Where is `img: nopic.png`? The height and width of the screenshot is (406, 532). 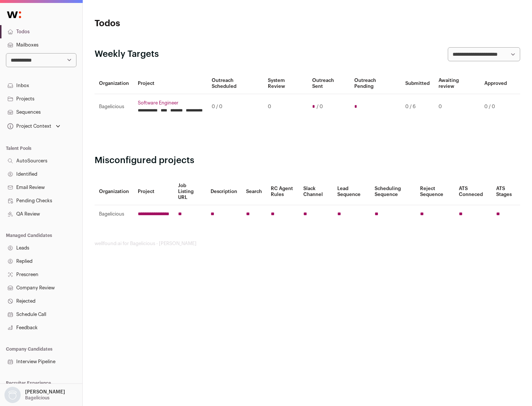 img: nopic.png is located at coordinates (13, 395).